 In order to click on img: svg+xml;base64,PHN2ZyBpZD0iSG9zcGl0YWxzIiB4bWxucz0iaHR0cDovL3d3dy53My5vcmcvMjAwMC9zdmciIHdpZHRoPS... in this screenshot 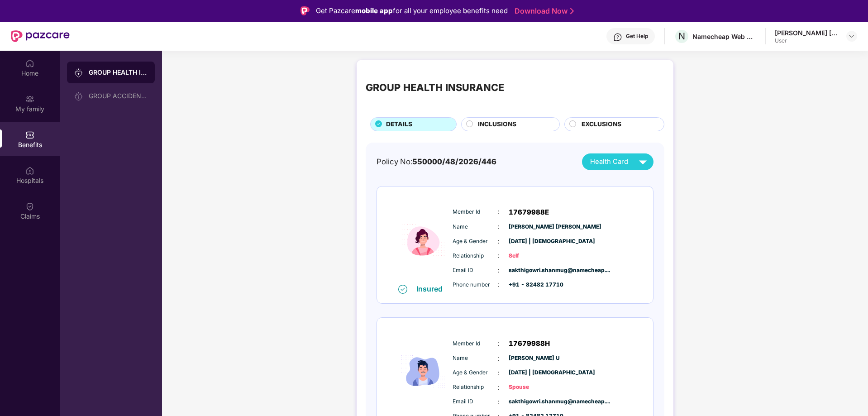, I will do `click(29, 171)`.